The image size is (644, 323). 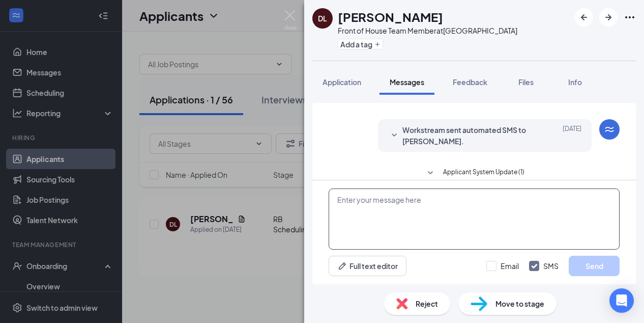 What do you see at coordinates (584, 17) in the screenshot?
I see `button: ArrowLeftNew` at bounding box center [584, 17].